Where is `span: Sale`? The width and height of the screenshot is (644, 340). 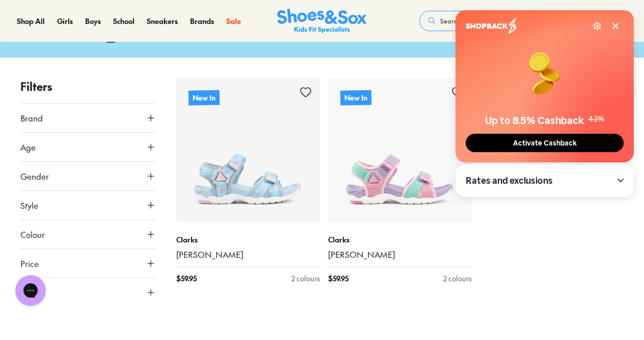
span: Sale is located at coordinates (234, 21).